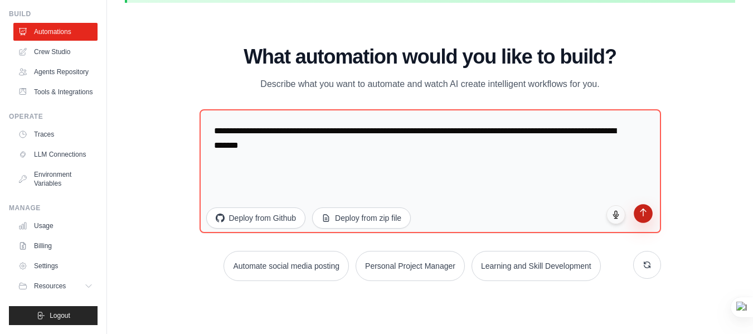 This screenshot has width=753, height=334. I want to click on button: Resources, so click(55, 286).